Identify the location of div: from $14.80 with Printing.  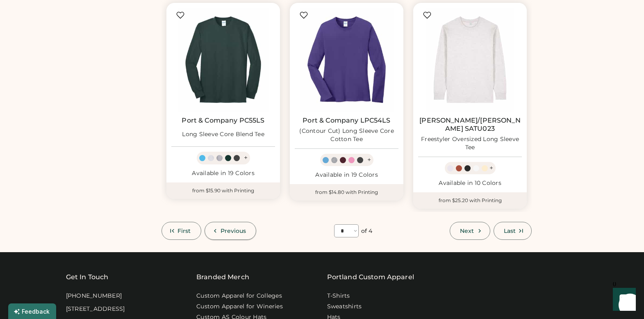
(347, 192).